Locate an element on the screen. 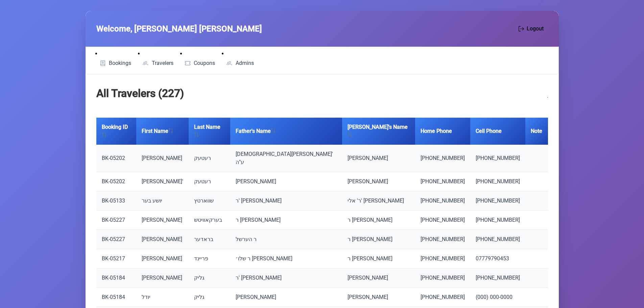  th: Note is located at coordinates (537, 131).